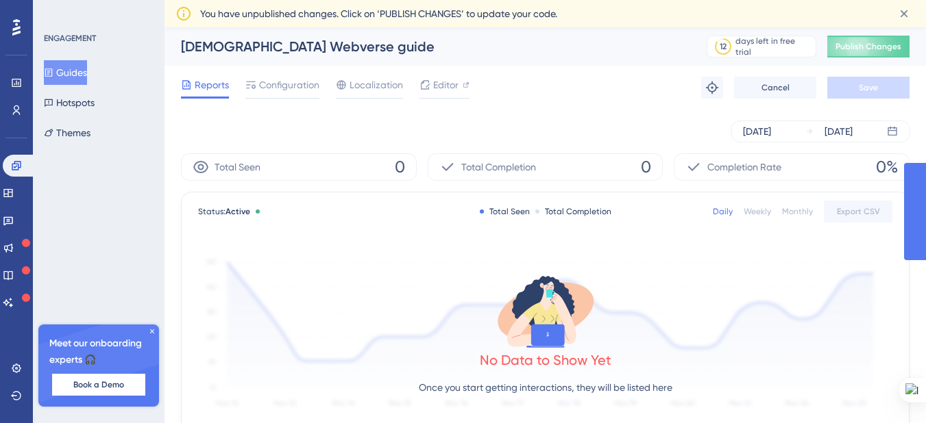 The width and height of the screenshot is (926, 423). What do you see at coordinates (868, 47) in the screenshot?
I see `span: Publish Changes` at bounding box center [868, 47].